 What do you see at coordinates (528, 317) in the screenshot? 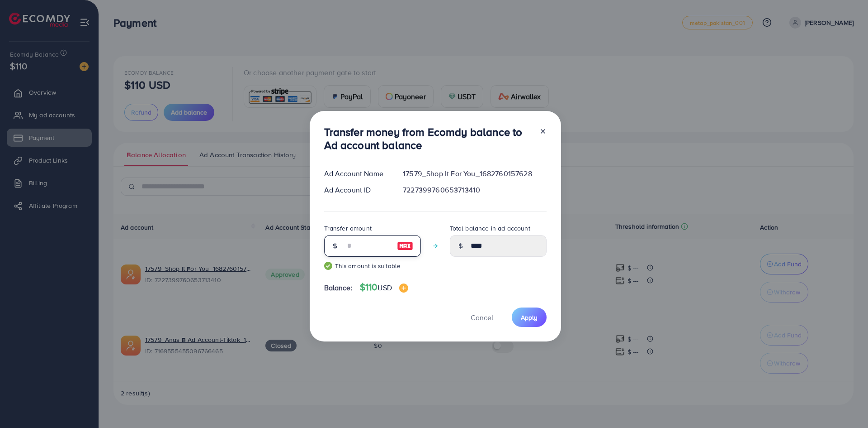
I see `span: Apply` at bounding box center [528, 317].